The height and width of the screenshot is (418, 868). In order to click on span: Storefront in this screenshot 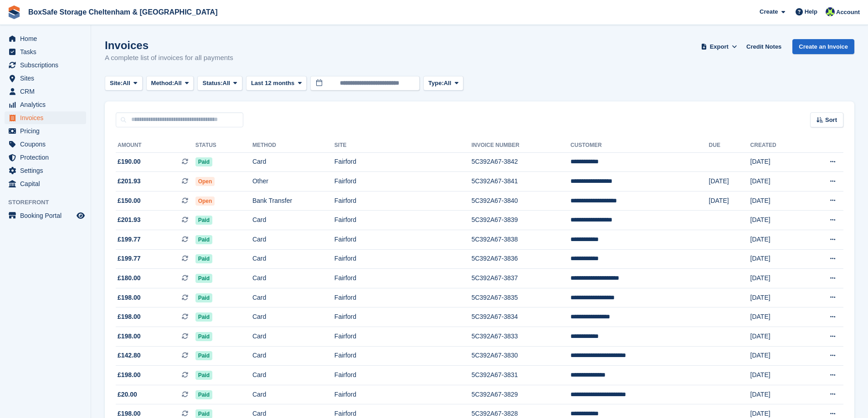, I will do `click(49, 202)`.